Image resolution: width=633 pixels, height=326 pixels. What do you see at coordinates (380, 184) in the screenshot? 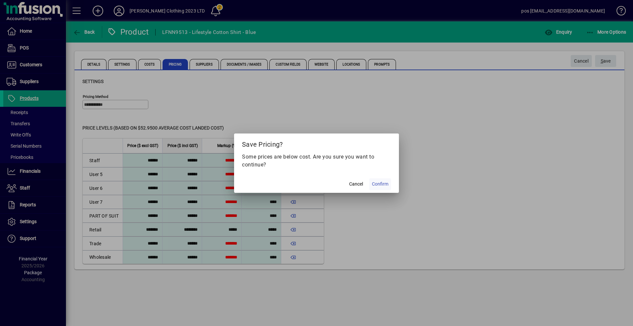
I see `span: Confirm` at bounding box center [380, 184].